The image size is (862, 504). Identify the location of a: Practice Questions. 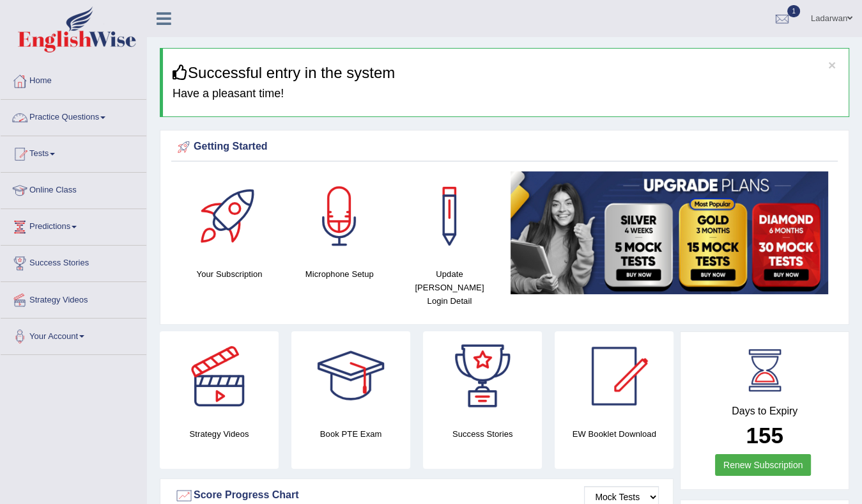
(73, 116).